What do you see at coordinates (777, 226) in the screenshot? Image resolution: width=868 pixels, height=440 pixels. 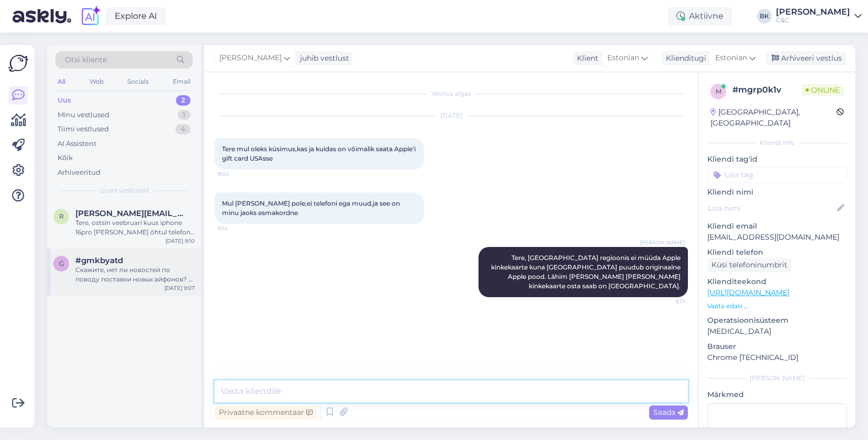 I see `p: Kliendi email` at bounding box center [777, 226].